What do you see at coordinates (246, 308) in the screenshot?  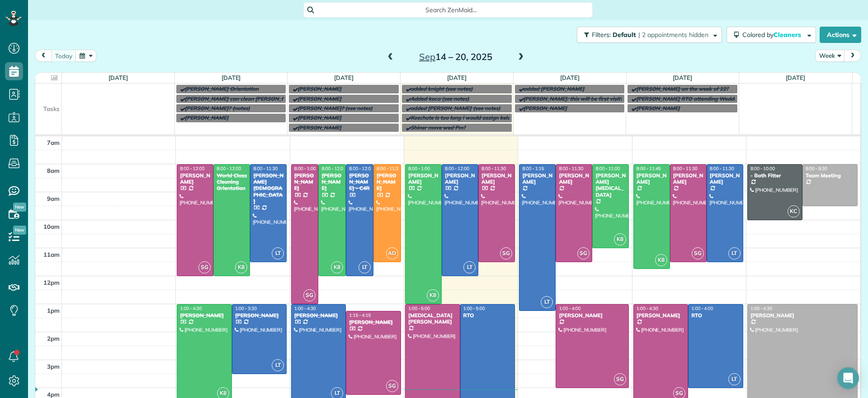 I see `span: 1:00 - 3:30` at bounding box center [246, 308].